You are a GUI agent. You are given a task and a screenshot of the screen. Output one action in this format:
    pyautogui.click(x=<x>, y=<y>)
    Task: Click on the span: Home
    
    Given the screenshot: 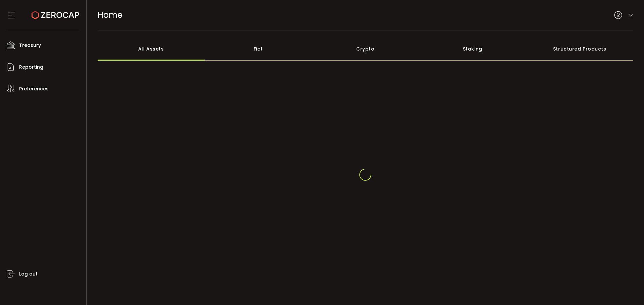 What is the action you would take?
    pyautogui.click(x=110, y=15)
    